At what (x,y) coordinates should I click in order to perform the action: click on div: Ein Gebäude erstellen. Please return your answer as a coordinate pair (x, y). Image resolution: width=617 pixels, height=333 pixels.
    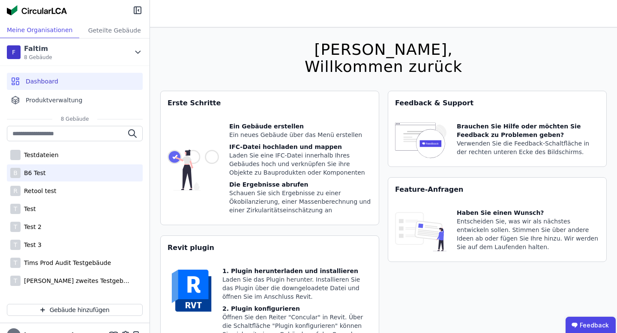
    Looking at the image, I should click on (300, 126).